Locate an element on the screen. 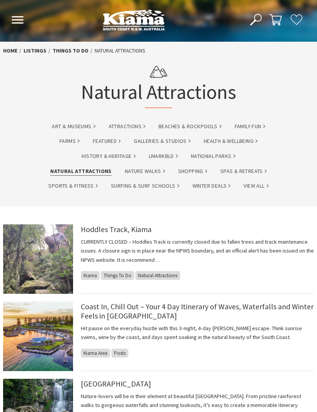  a: Attractions is located at coordinates (127, 126).